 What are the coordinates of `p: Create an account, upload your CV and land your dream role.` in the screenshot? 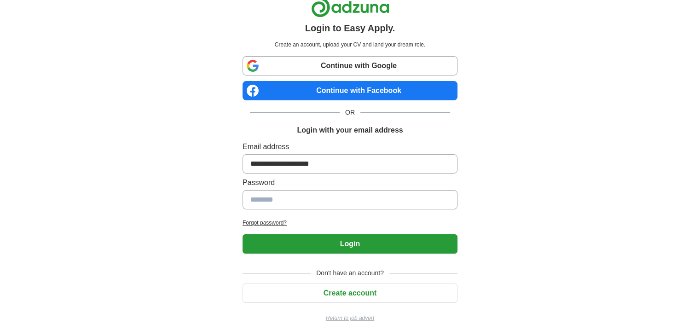 It's located at (350, 45).